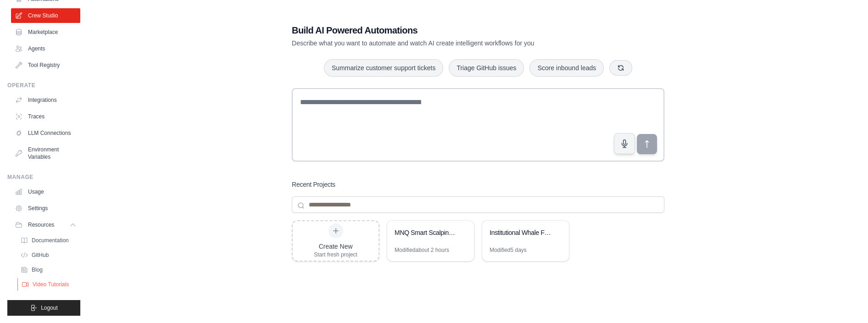  Describe the element at coordinates (46, 117) in the screenshot. I see `a: Traces` at that location.